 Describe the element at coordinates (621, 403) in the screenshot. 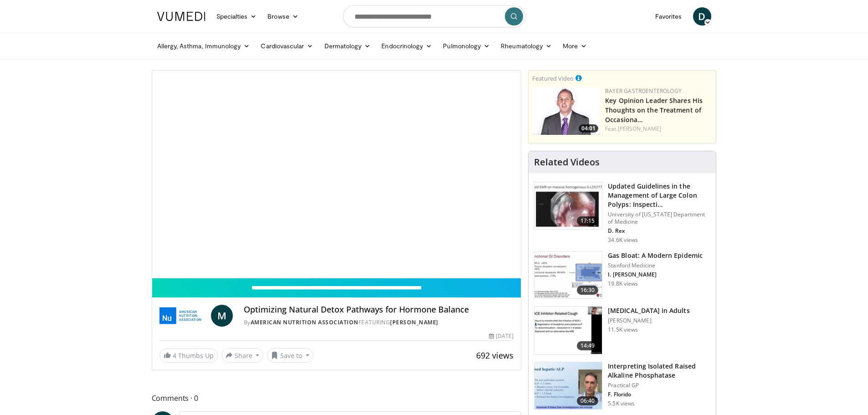

I see `p: 5.5K views` at that location.